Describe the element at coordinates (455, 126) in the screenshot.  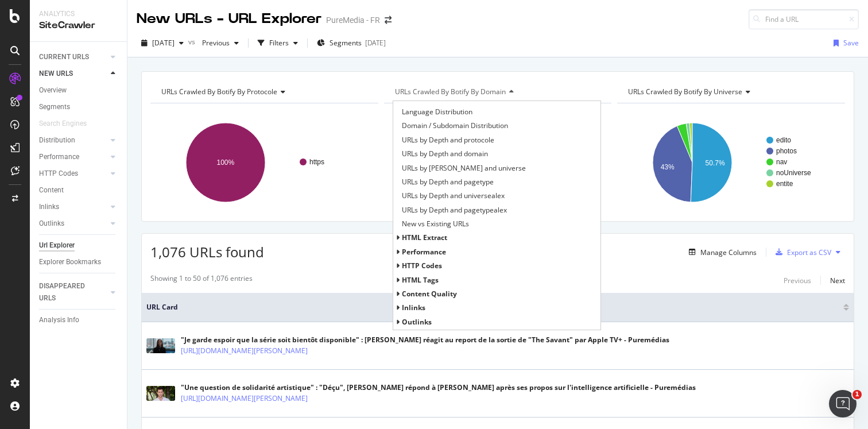
I see `span: Domain / Subdomain Distribution` at that location.